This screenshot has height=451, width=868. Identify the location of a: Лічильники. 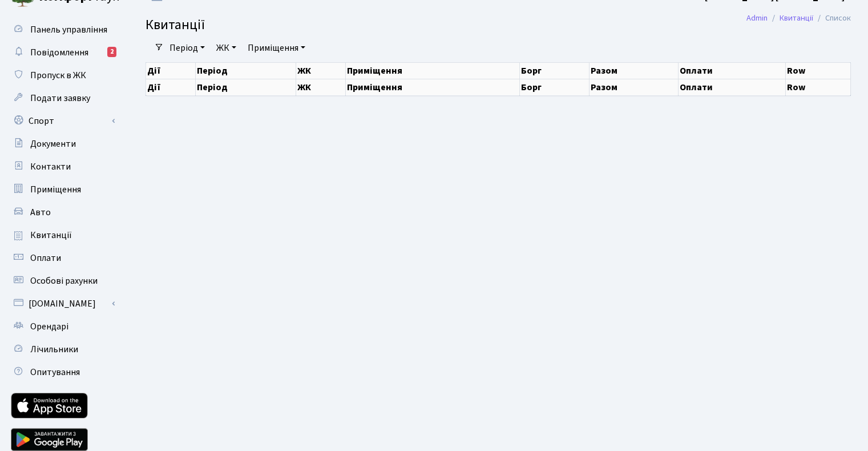
(63, 349).